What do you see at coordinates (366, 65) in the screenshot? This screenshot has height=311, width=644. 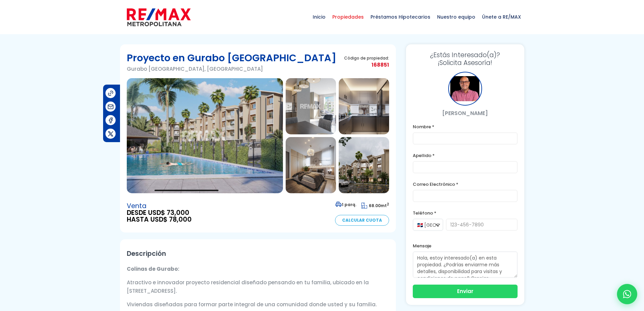 I see `span: 168851` at bounding box center [366, 65].